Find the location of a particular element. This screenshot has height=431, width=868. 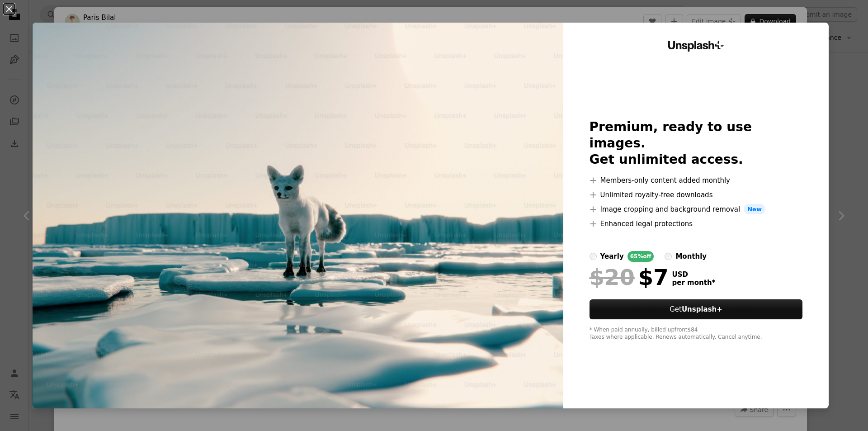

h2: Premium, ready to use images. Get unlimited access. is located at coordinates (696, 143).